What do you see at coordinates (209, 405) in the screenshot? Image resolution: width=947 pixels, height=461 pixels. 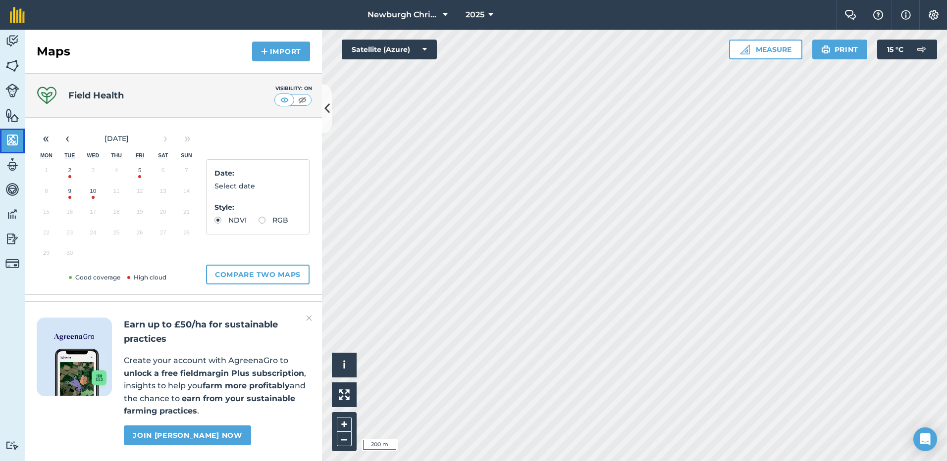 I see `strong: earn from your sustainable farming practices` at bounding box center [209, 405].